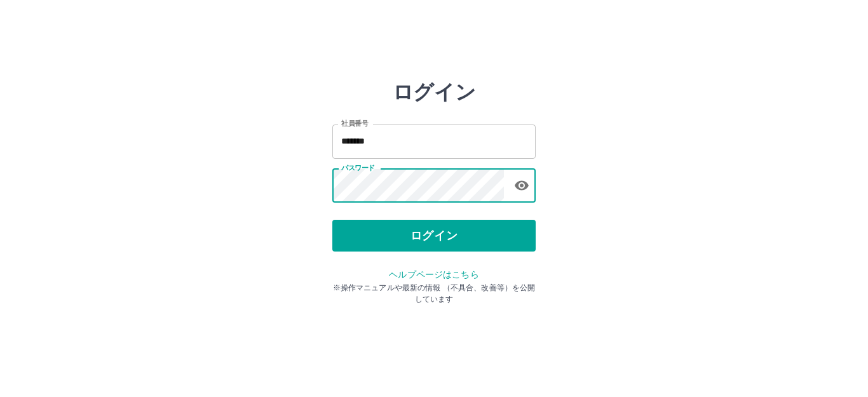  What do you see at coordinates (355, 123) in the screenshot?
I see `label: 社員番号` at bounding box center [355, 123].